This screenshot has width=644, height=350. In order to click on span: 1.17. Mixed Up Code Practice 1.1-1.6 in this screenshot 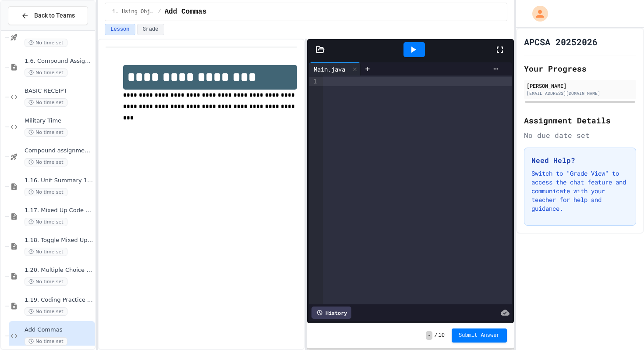, I will do `click(59, 210)`.